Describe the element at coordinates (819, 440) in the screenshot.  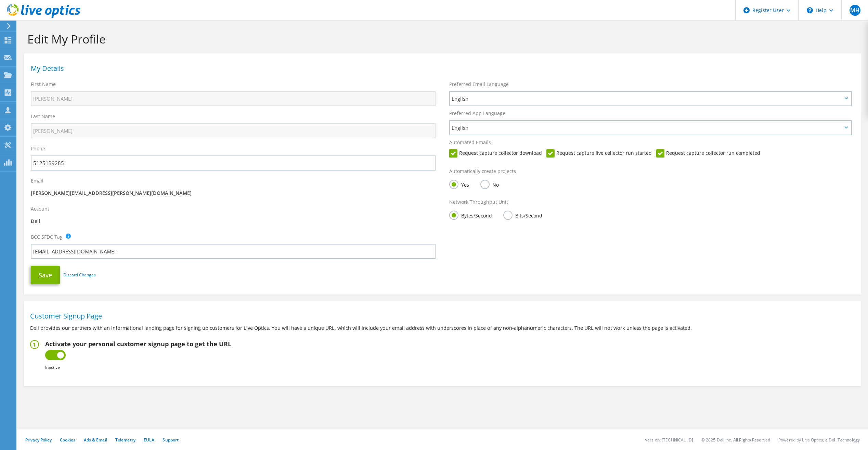
I see `li: Powered by Live Optics, a Dell Technology` at that location.